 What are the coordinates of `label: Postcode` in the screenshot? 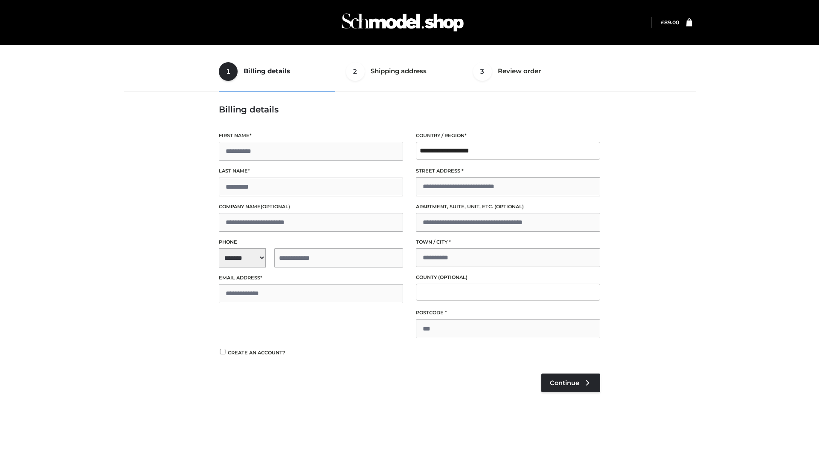 It's located at (508, 313).